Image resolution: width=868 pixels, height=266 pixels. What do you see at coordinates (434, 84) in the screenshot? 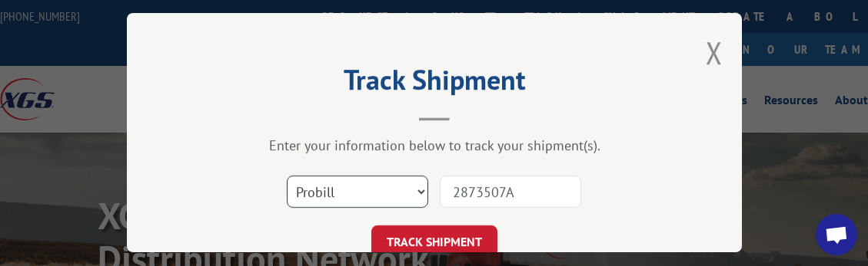
I see `h2: Track Shipment` at bounding box center [434, 84].